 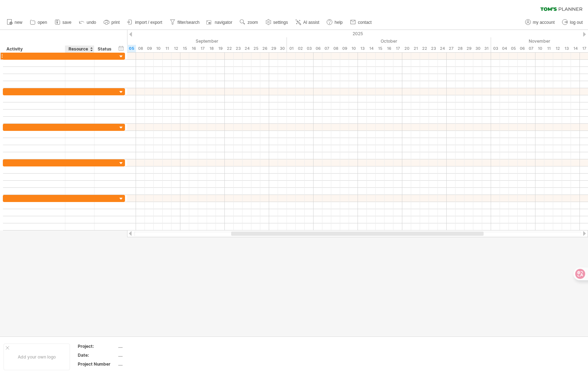 I want to click on span: new, so click(x=18, y=23).